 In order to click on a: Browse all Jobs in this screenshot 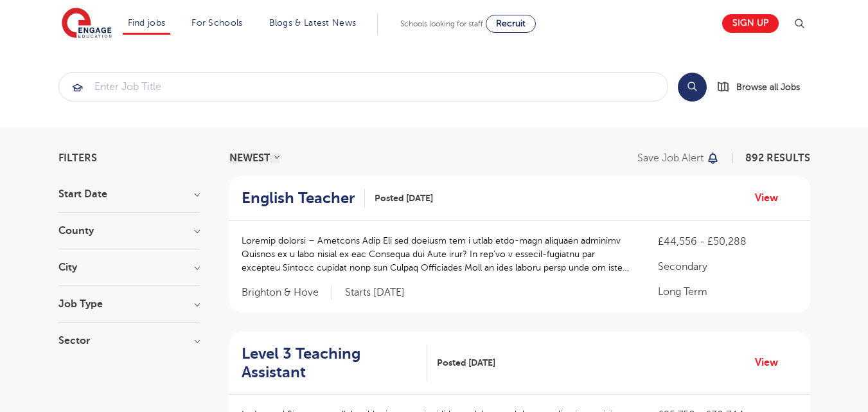, I will do `click(763, 87)`.